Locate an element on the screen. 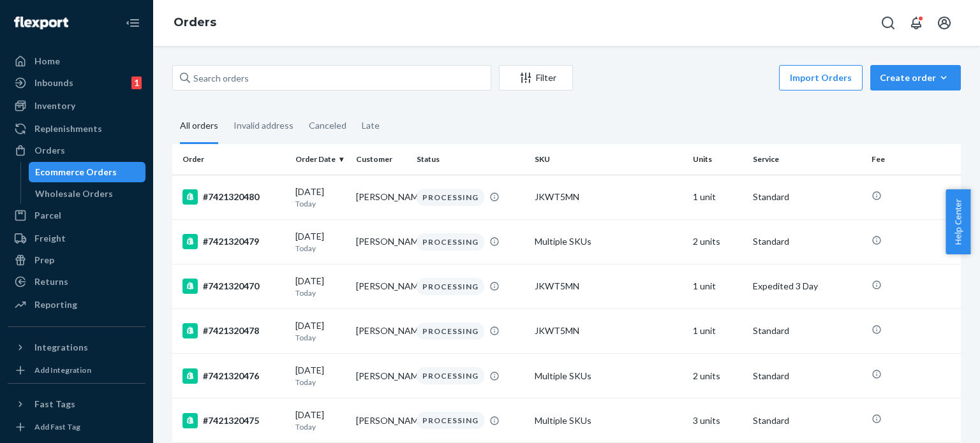 Image resolution: width=980 pixels, height=443 pixels. input: Search orders is located at coordinates (332, 78).